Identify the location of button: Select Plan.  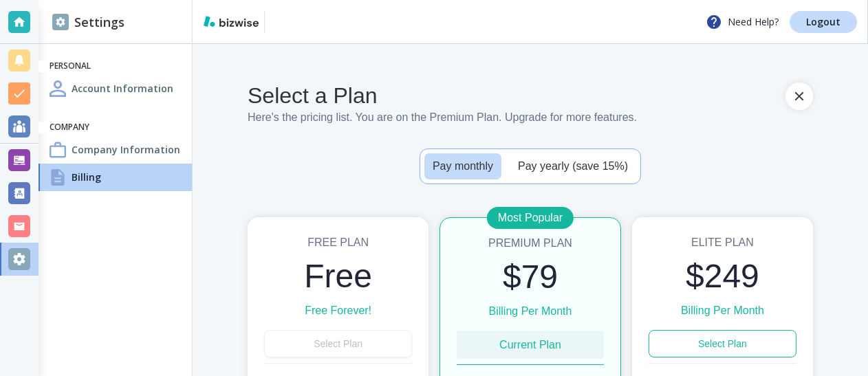
(722, 344).